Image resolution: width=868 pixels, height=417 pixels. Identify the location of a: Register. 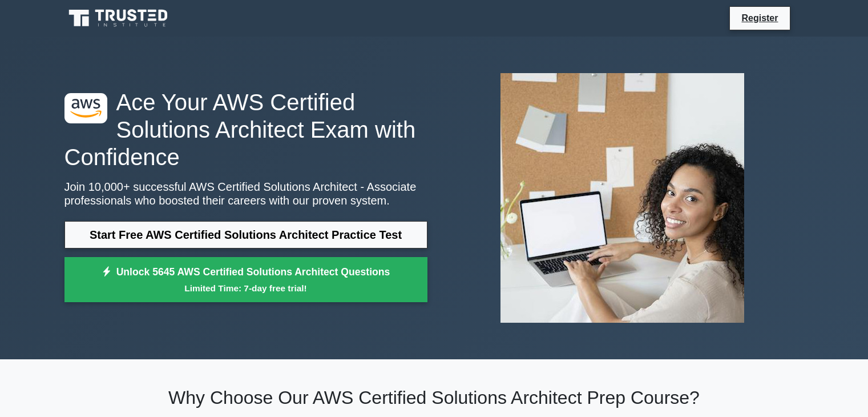
(759, 18).